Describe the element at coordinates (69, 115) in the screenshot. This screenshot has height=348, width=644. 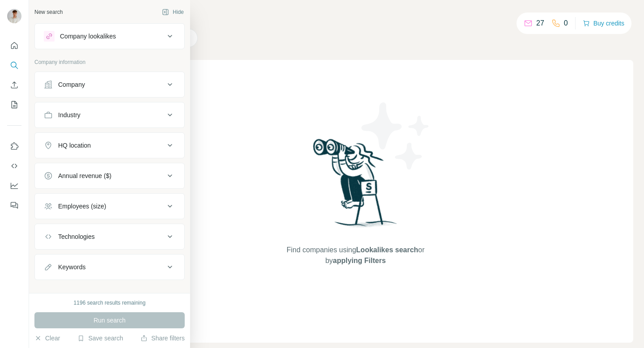
I see `div: Industry` at that location.